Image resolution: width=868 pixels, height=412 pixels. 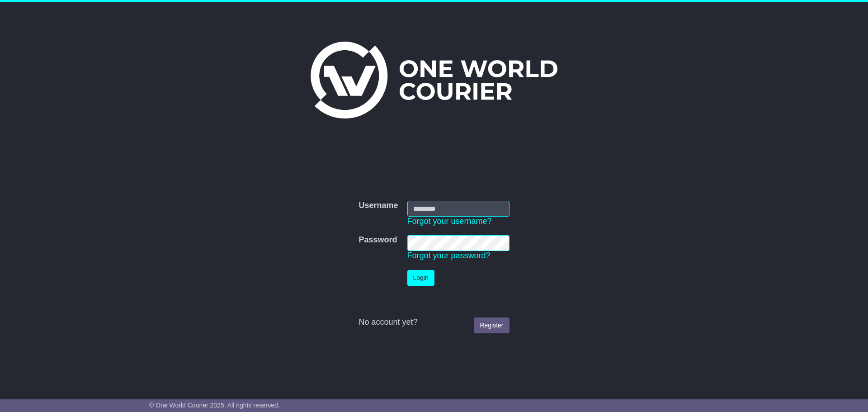 What do you see at coordinates (434, 80) in the screenshot?
I see `img: One World` at bounding box center [434, 80].